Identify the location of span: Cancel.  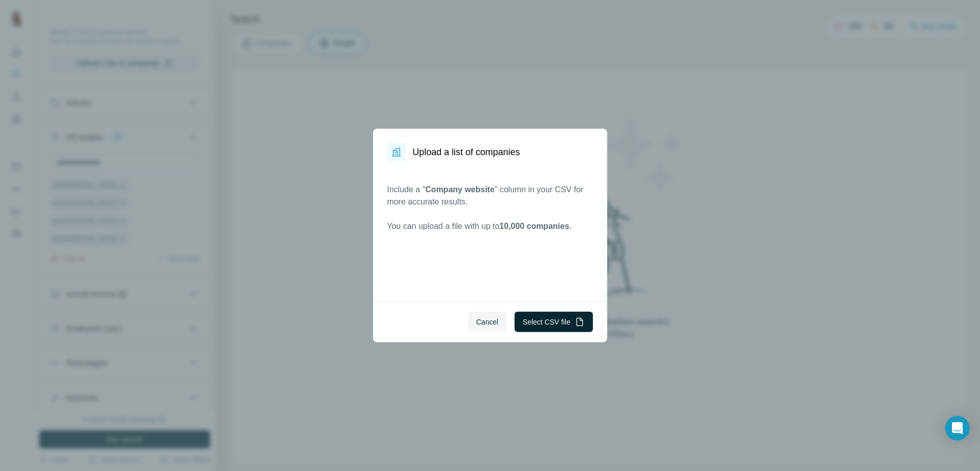
(487, 322).